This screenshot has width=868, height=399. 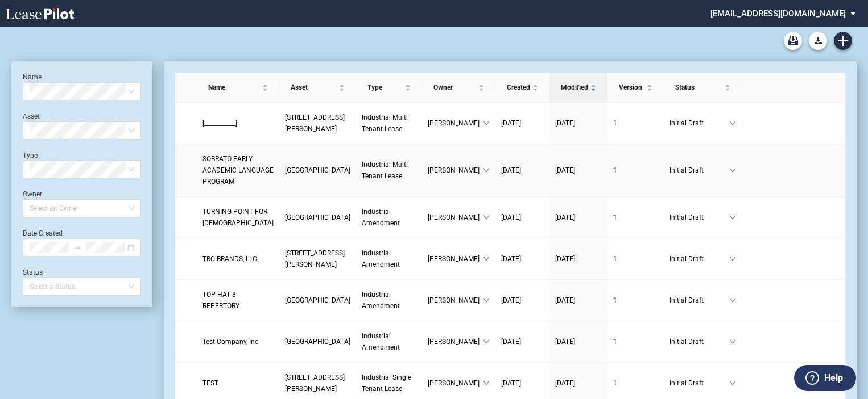 I want to click on span: 100 Anderson Avenue, so click(x=315, y=384).